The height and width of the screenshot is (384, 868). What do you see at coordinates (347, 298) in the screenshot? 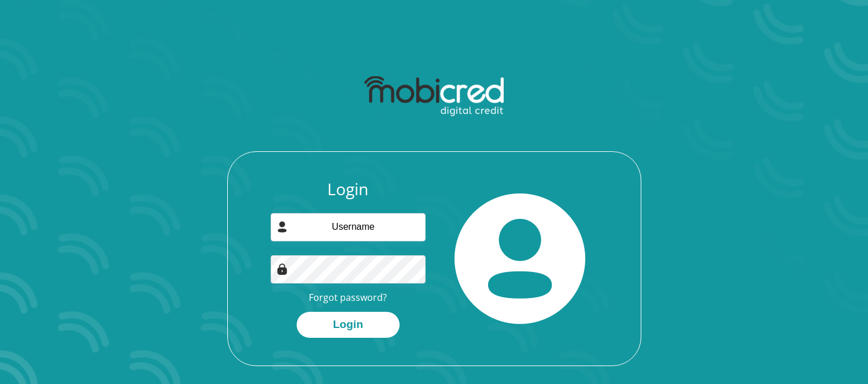
I see `a: Forgot password?` at bounding box center [347, 298].